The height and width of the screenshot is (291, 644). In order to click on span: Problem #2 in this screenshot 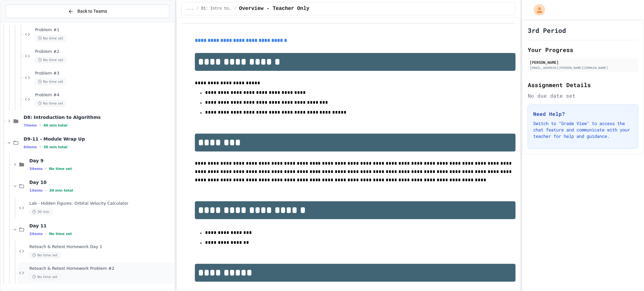, I will do `click(105, 51)`.